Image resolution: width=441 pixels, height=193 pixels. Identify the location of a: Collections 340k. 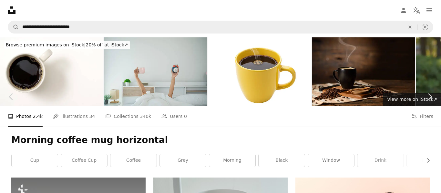
(128, 116).